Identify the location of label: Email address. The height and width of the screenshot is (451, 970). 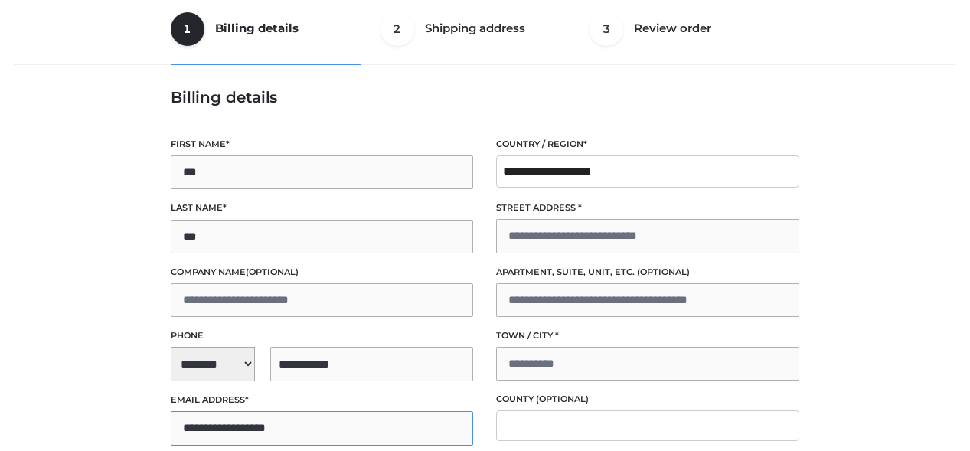
(322, 400).